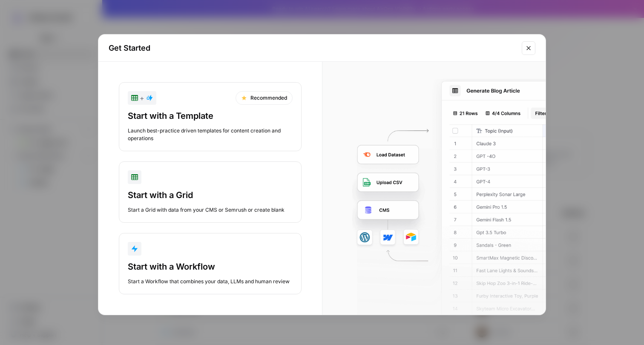 The width and height of the screenshot is (644, 345). Describe the element at coordinates (210, 192) in the screenshot. I see `button: Start with a GridStart a Grid with data from your CMS or Semrush or create blank` at that location.